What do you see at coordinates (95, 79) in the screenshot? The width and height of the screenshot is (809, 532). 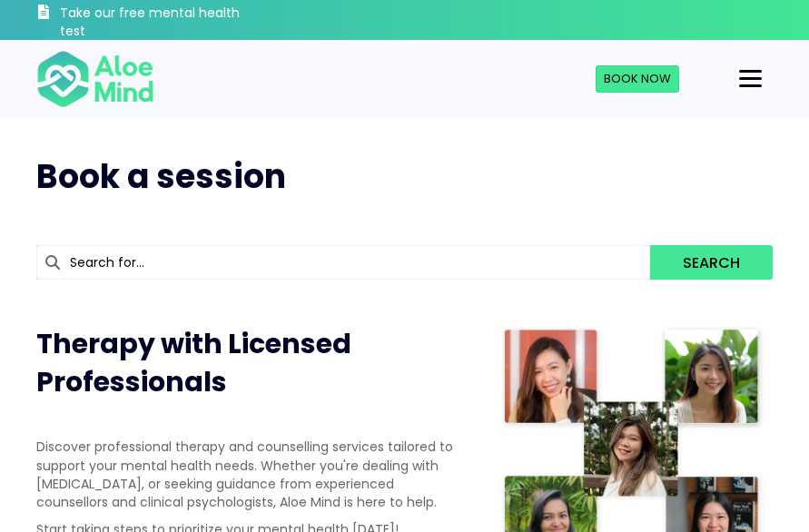 I see `img: Aloe mind Logo` at bounding box center [95, 79].